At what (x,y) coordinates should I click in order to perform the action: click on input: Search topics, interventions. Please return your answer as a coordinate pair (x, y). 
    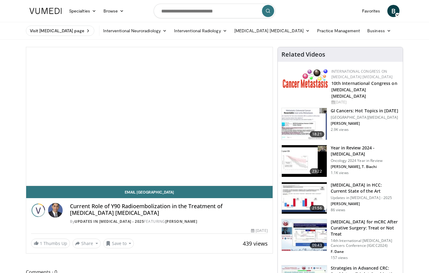
    Looking at the image, I should click on (215, 11).